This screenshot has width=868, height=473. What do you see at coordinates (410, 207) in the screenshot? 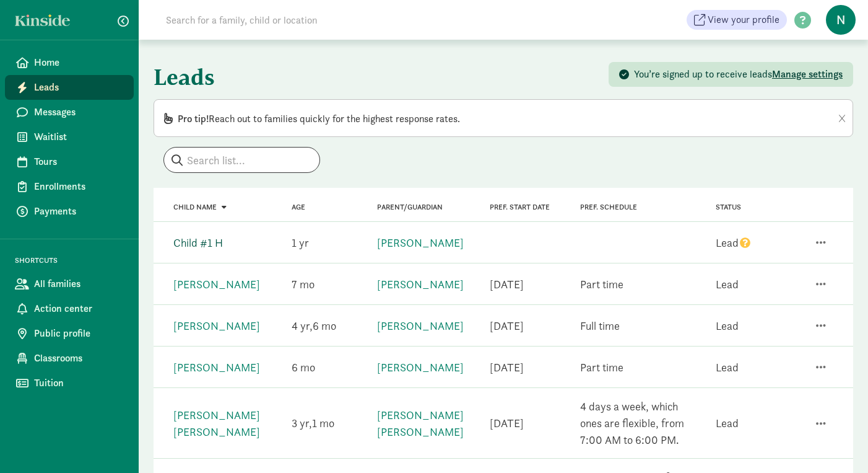
I see `span: Parent/Guardian` at bounding box center [410, 207].